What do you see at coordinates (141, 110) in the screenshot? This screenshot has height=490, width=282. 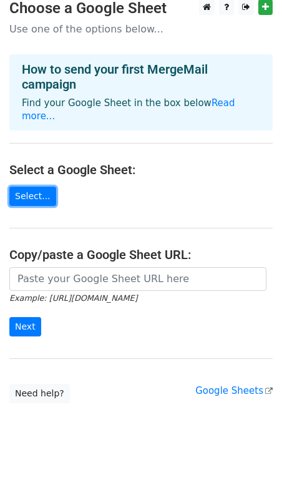 I see `p: Find your Google Sheet in the box below` at bounding box center [141, 110].